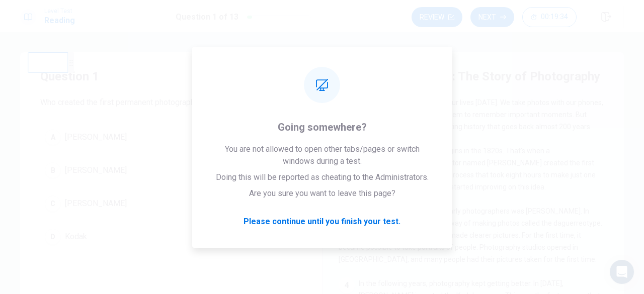  What do you see at coordinates (492, 17) in the screenshot?
I see `button: Next` at bounding box center [492, 17].